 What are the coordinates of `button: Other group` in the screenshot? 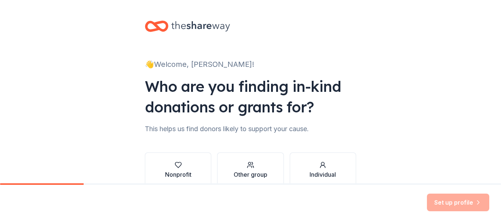 It's located at (250, 170).